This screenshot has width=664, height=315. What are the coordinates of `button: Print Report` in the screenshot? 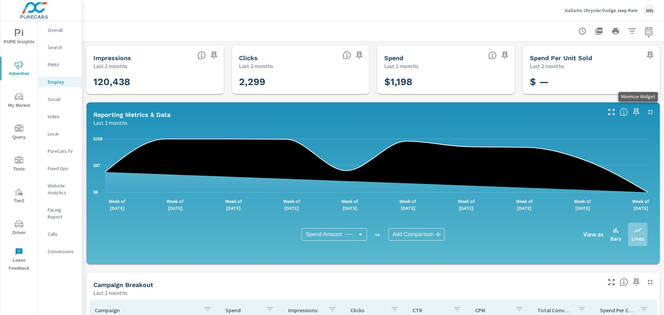 It's located at (616, 31).